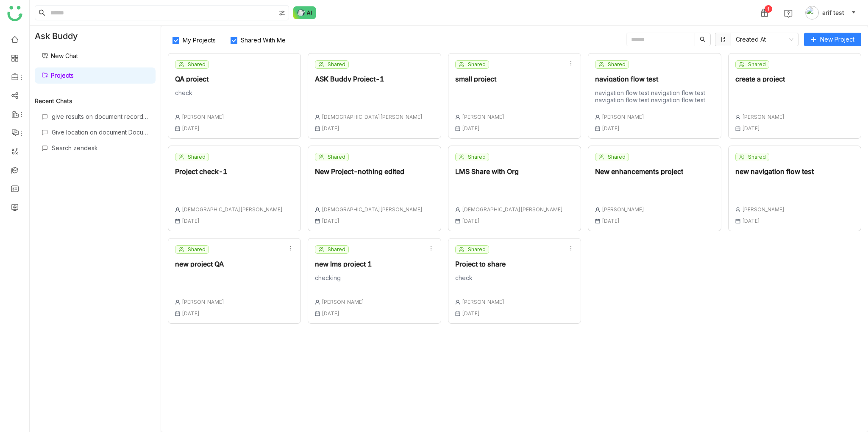  I want to click on span: New Project, so click(837, 40).